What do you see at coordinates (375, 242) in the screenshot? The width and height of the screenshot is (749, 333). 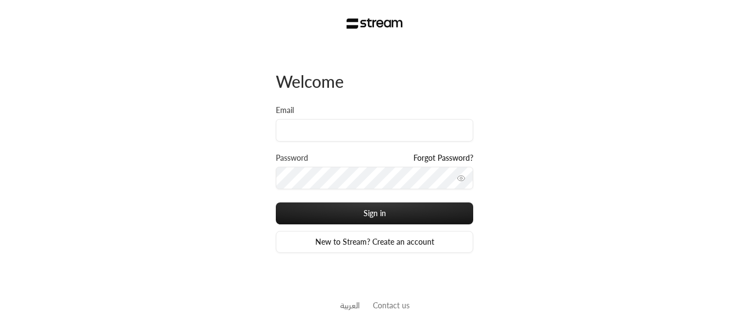 I see `a: New to Stream? Create an account` at bounding box center [375, 242].